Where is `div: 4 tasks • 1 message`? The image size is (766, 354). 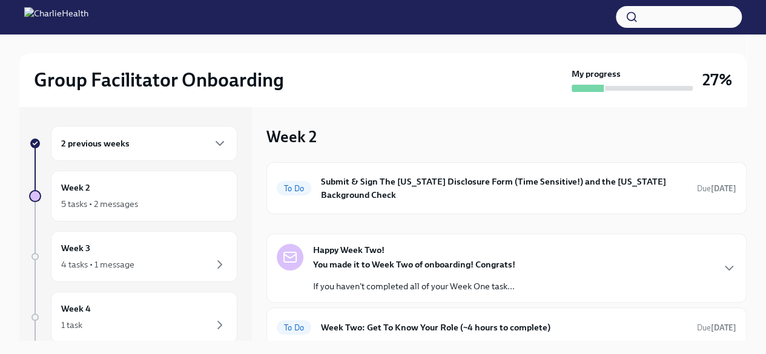 div: 4 tasks • 1 message is located at coordinates (98, 265).